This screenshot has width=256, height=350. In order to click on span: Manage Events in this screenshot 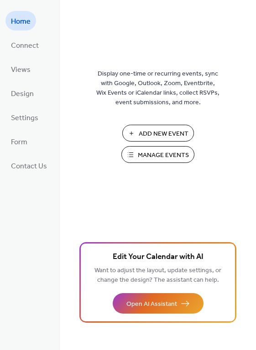, I will do `click(163, 155)`.